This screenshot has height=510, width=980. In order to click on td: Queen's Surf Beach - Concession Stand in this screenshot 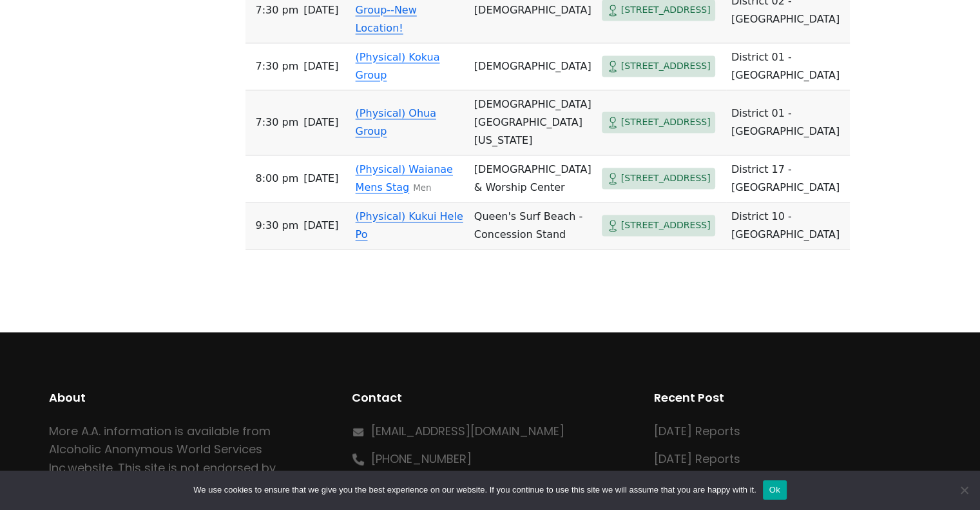, I will do `click(533, 226)`.